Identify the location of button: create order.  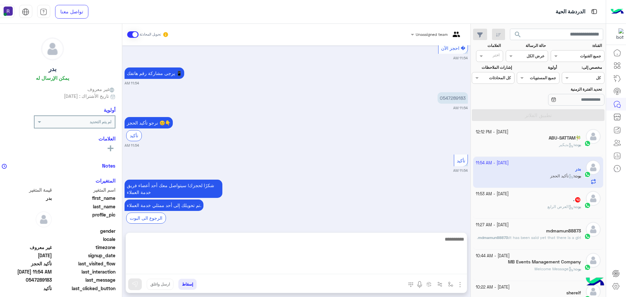
(429, 284).